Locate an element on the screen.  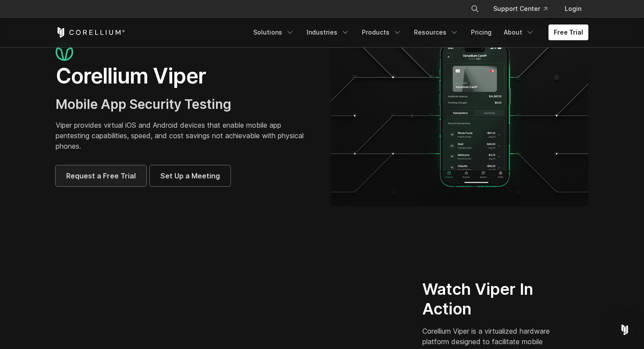
a: Resources is located at coordinates (436, 32).